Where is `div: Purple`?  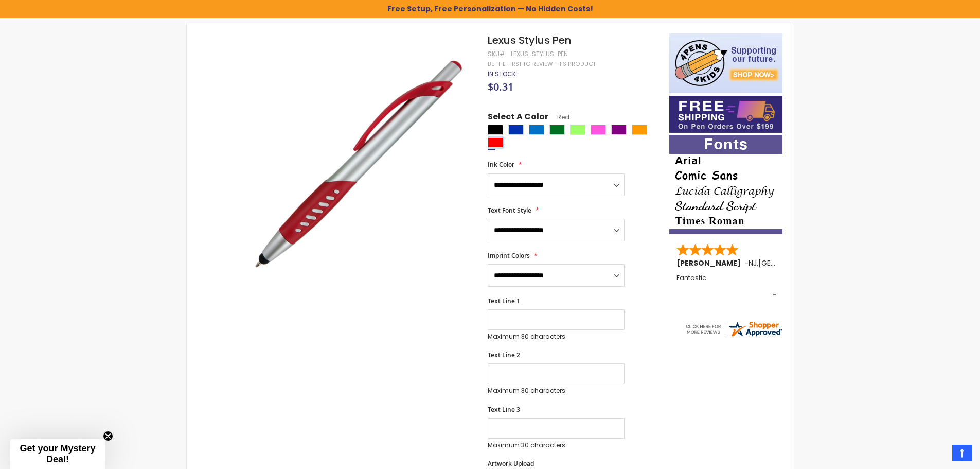 div: Purple is located at coordinates (619, 130).